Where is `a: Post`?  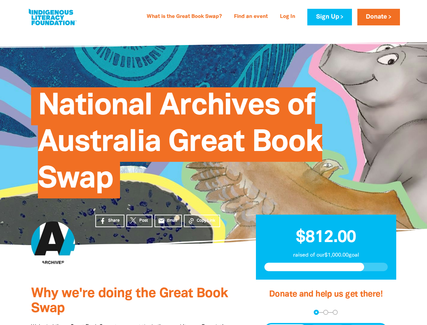 a: Post is located at coordinates (139, 221).